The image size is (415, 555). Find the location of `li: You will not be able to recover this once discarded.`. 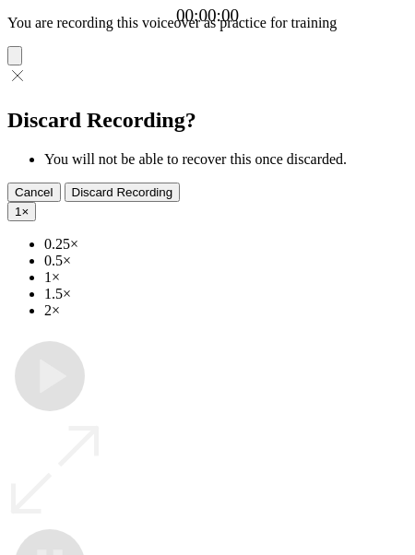

li: You will not be able to recover this once discarded. is located at coordinates (226, 160).